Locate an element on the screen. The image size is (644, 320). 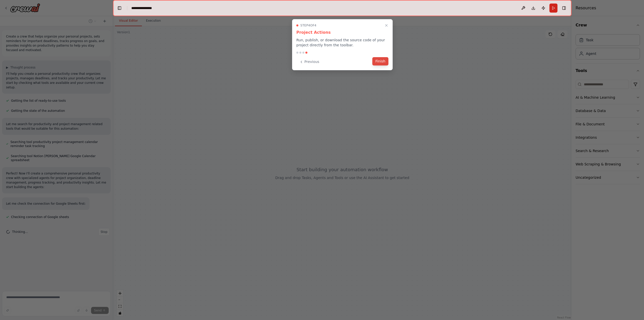
button: Previous is located at coordinates (309, 62).